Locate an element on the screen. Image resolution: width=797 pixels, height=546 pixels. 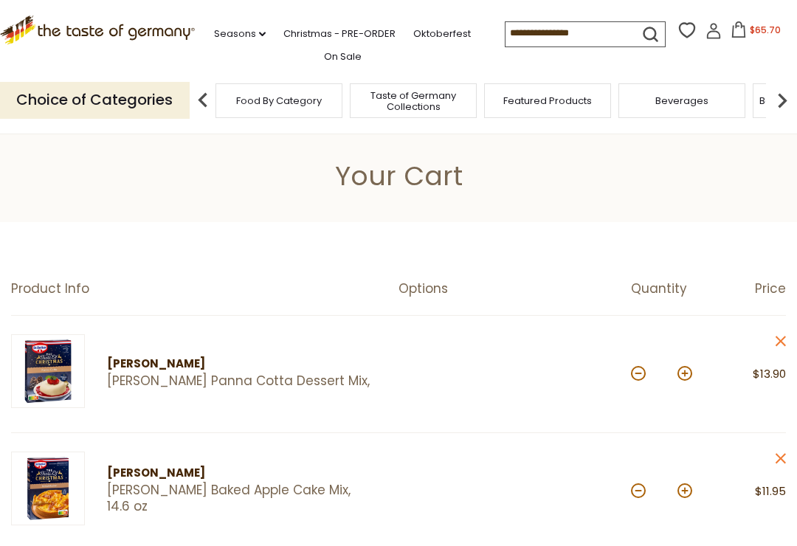
a: Featured Products is located at coordinates (548, 100).